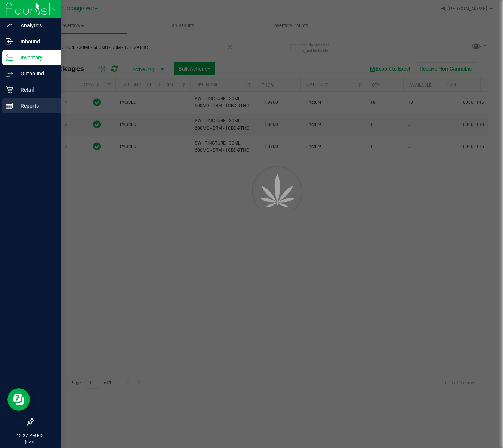 This screenshot has height=448, width=503. I want to click on inline-svg: Inventory, so click(10, 58).